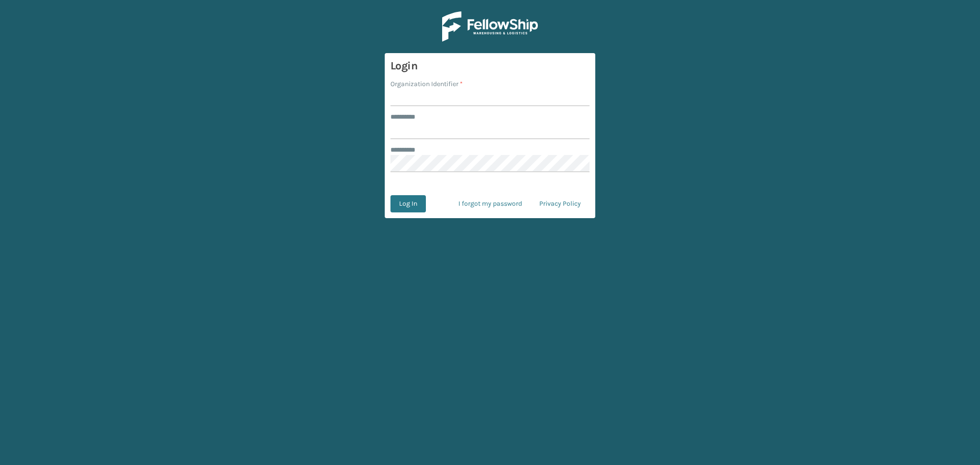  What do you see at coordinates (427, 84) in the screenshot?
I see `label: Organization Identifier` at bounding box center [427, 84].